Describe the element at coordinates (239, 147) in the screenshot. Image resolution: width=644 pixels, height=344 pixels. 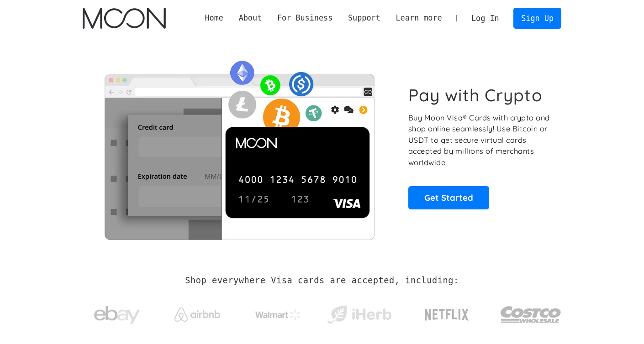
I see `img: Moon Cards let you spend your crypto anywhere Visa is accepted.` at that location.